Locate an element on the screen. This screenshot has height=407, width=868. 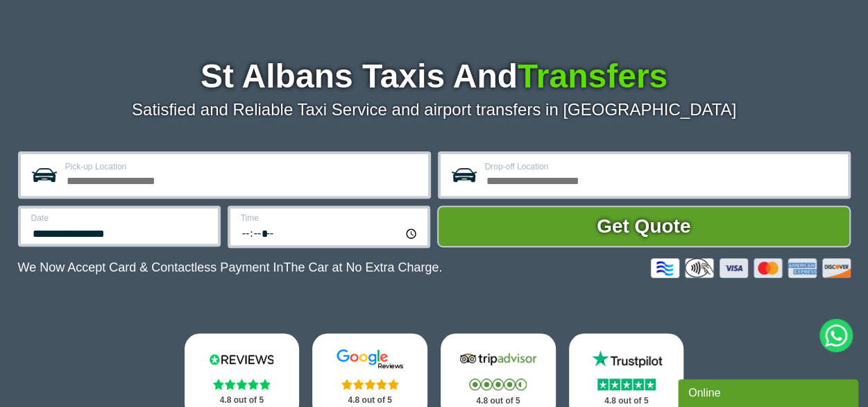
div: Online is located at coordinates (91, 17).